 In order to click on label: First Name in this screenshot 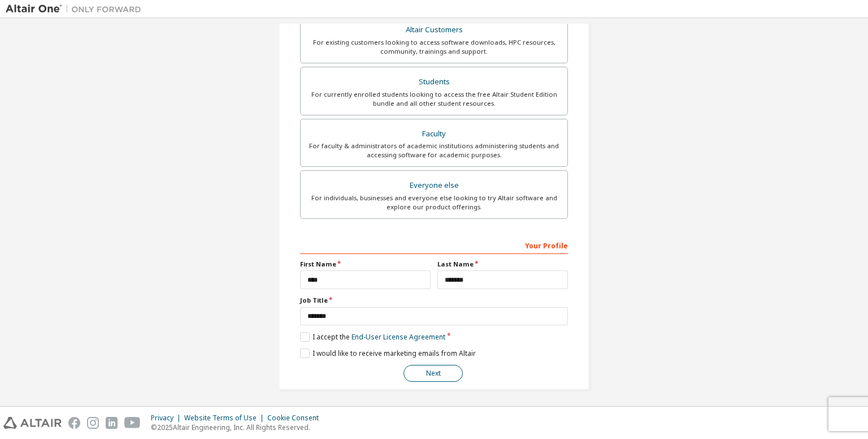, I will do `click(365, 264)`.